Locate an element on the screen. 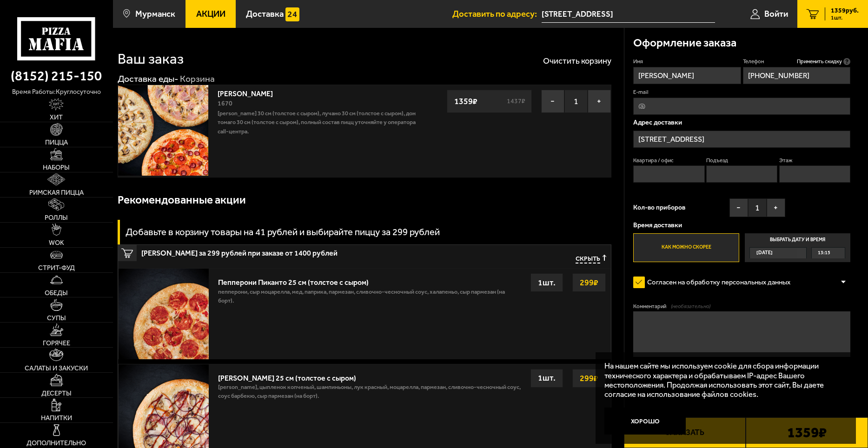  p: На нашем сайте мы используем cookie для сбора информации технического характера и обрабатываем IP... is located at coordinates (723, 380).